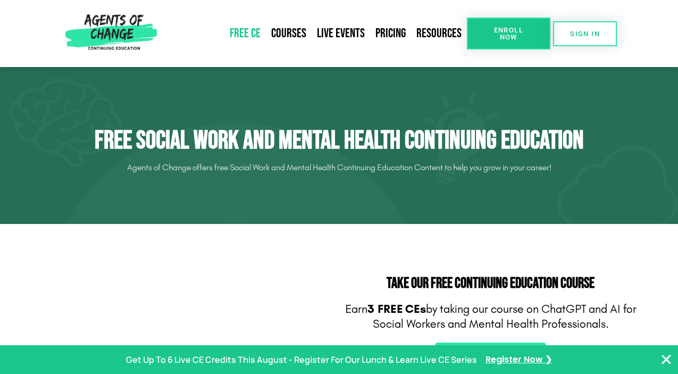 Image resolution: width=678 pixels, height=374 pixels. Describe the element at coordinates (397, 309) in the screenshot. I see `b: 3 FREE CEs` at that location.